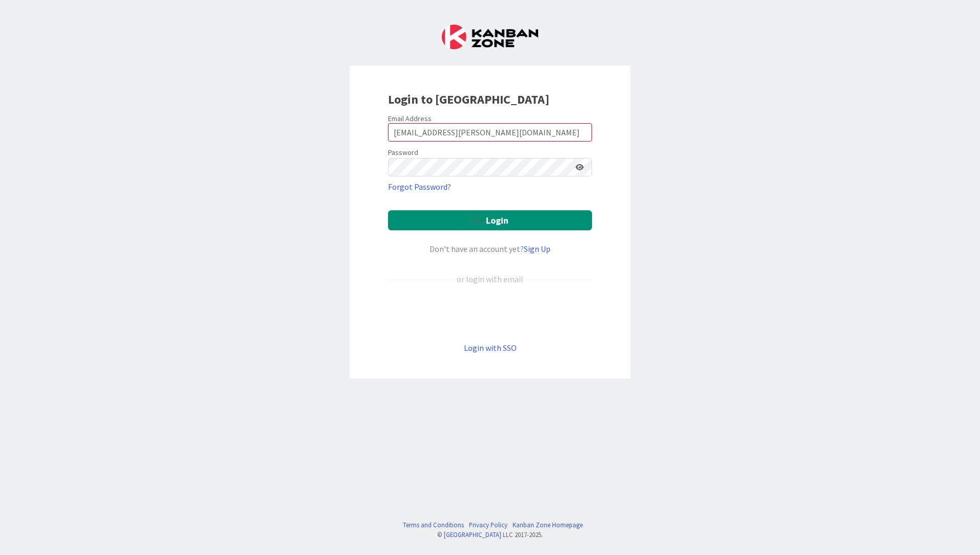 The width and height of the screenshot is (980, 555). Describe the element at coordinates (537, 249) in the screenshot. I see `a: Sign Up` at that location.